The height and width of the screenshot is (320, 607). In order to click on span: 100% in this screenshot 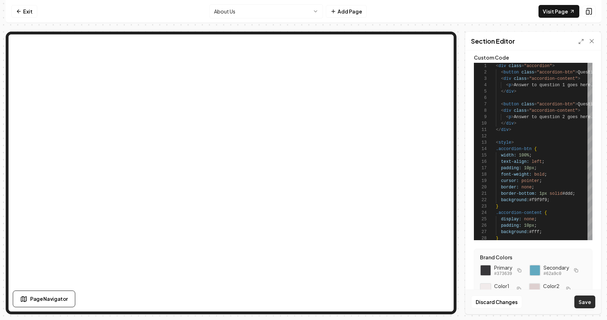, I will do `click(524, 156)`.